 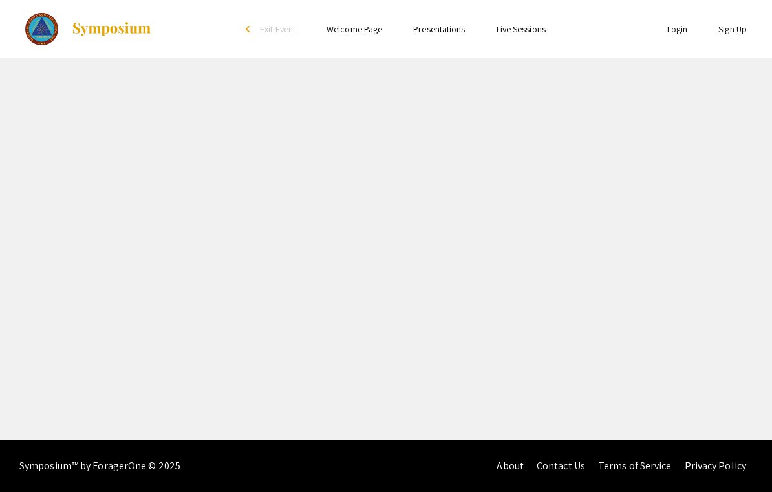 What do you see at coordinates (561, 465) in the screenshot?
I see `a: Contact Us` at bounding box center [561, 465].